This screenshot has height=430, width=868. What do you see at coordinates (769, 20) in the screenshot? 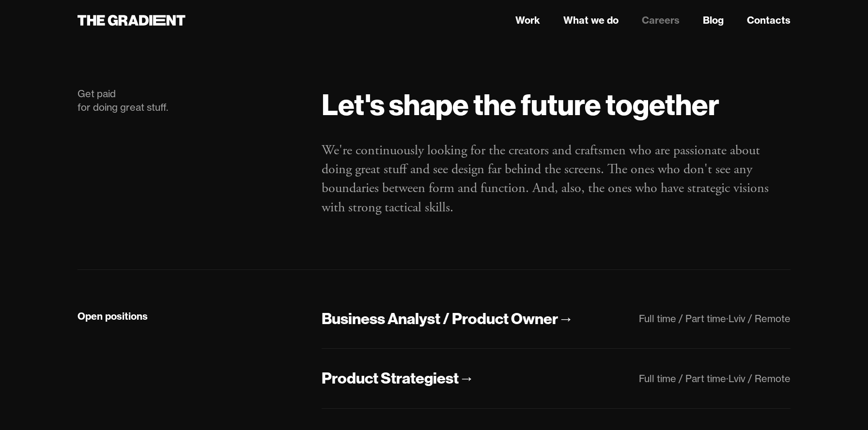
I see `a: Contacts` at bounding box center [769, 20].